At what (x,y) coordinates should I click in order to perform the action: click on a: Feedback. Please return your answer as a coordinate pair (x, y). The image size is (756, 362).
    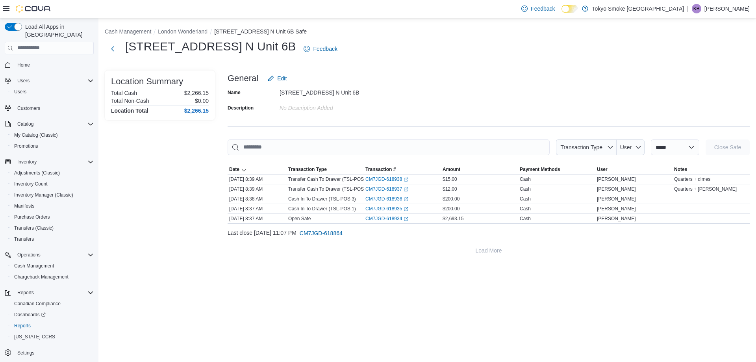
    Looking at the image, I should click on (538, 9).